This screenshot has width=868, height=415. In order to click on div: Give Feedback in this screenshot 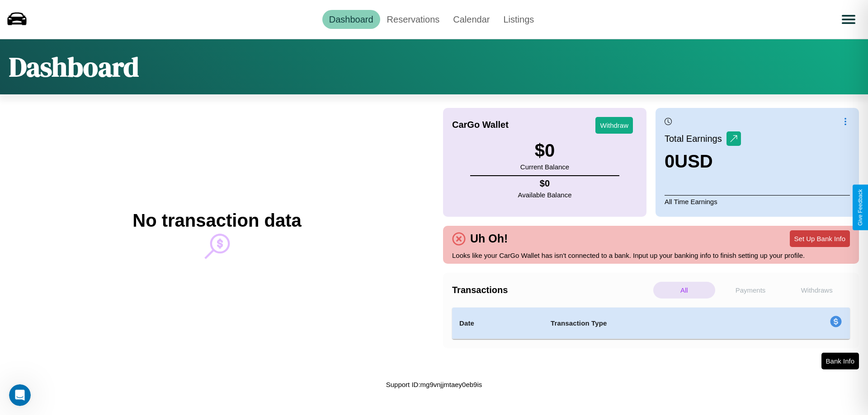, I will do `click(860, 207)`.